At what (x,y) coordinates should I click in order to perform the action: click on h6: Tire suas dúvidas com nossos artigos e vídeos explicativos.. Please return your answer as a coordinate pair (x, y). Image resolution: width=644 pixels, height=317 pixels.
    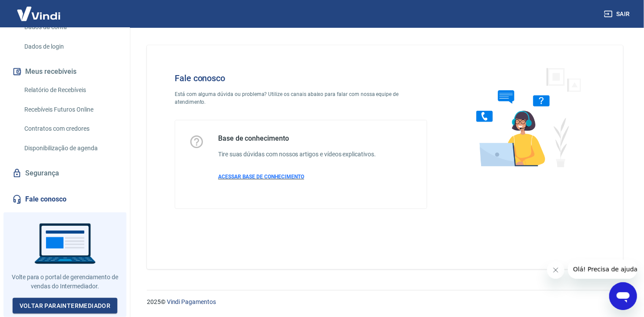
    Looking at the image, I should click on (297, 154).